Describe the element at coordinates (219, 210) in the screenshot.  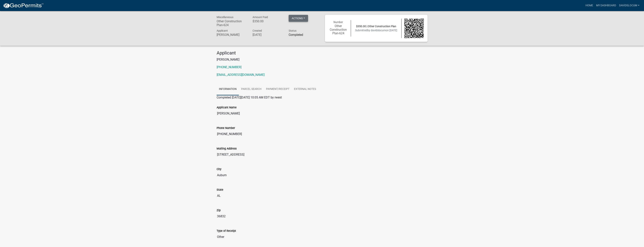
I see `label: Zip` at that location.